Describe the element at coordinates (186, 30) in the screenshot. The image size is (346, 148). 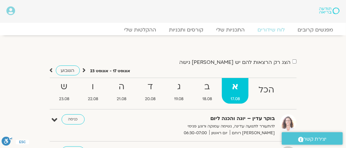
I see `a: קורסים ותכניות` at that location.